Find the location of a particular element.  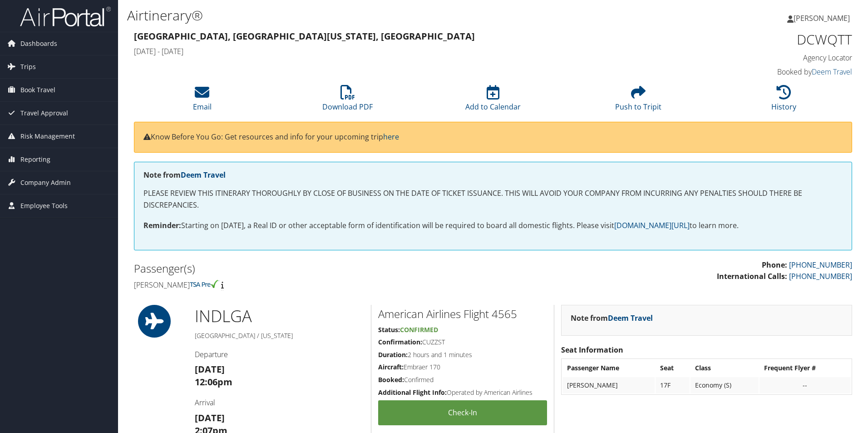

h5: Confirmed is located at coordinates (463, 380).